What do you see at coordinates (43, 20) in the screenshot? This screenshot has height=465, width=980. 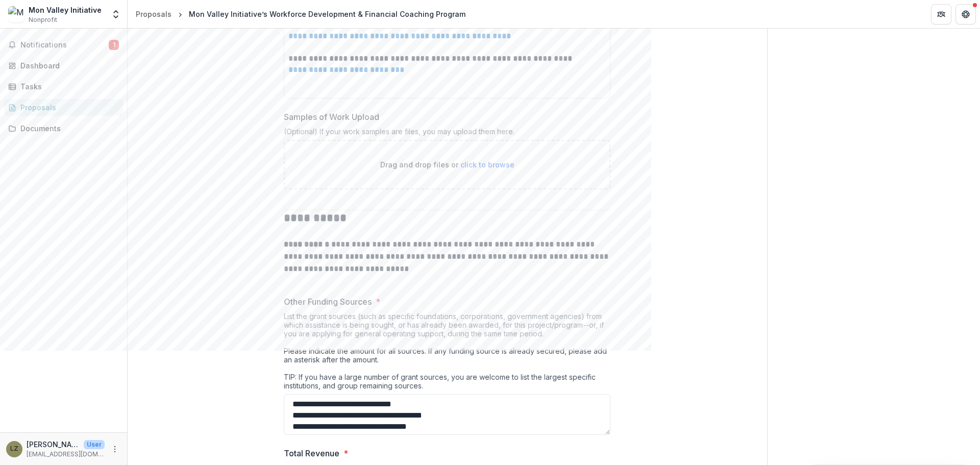 I see `span: Nonprofit` at bounding box center [43, 20].